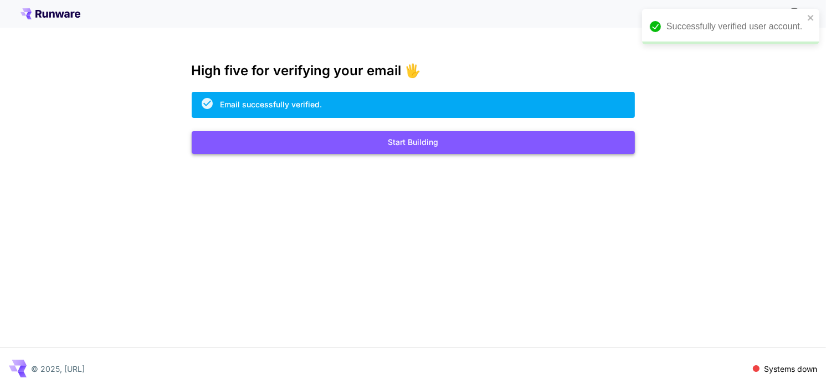  What do you see at coordinates (413, 71) in the screenshot?
I see `h3: High five for verifying your email 🖐️` at bounding box center [413, 71].